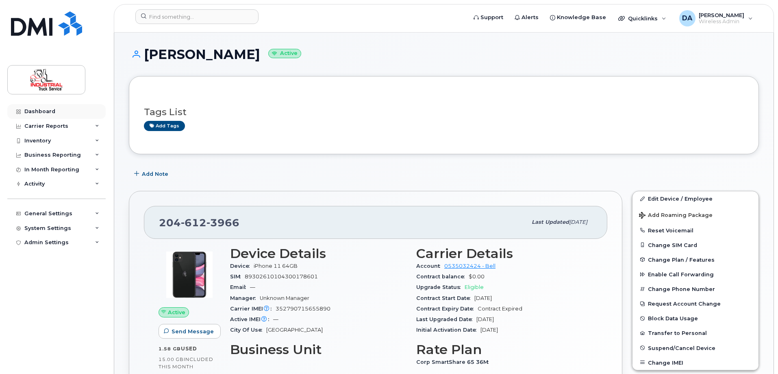 Image resolution: width=778 pixels, height=374 pixels. Describe the element at coordinates (696, 318) in the screenshot. I see `button: Block Data Usage` at that location.